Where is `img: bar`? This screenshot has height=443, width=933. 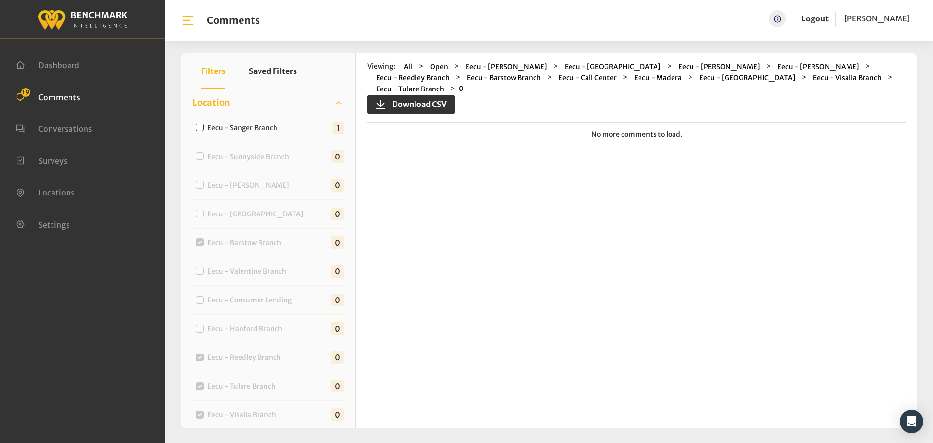 img: bar is located at coordinates (188, 20).